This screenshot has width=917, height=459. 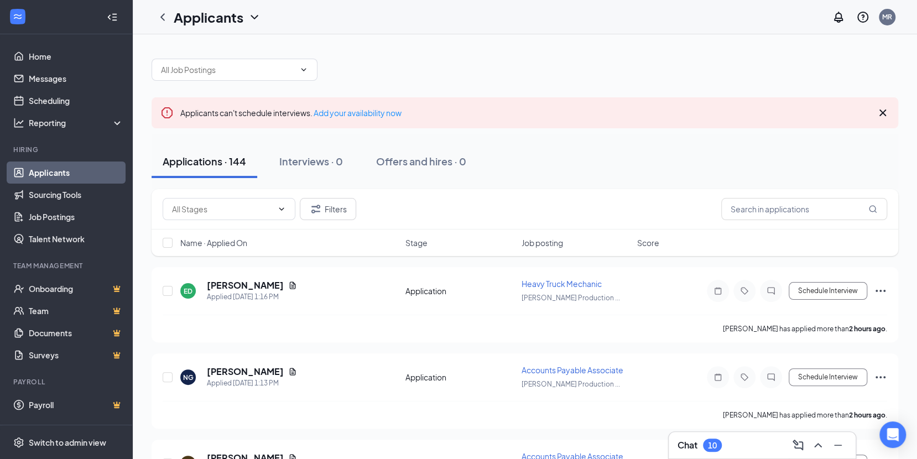 I want to click on a: Sourcing Tools, so click(x=76, y=195).